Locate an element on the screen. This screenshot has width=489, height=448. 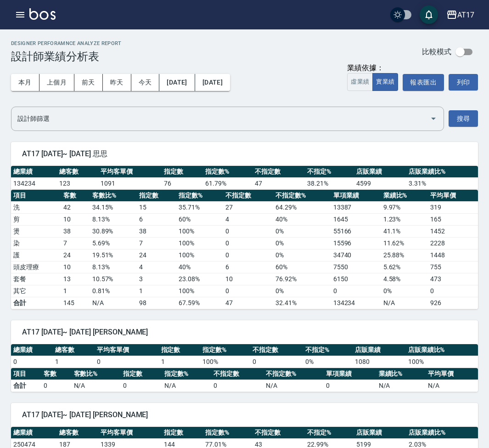
td: 76.92 % is located at coordinates (302, 279).